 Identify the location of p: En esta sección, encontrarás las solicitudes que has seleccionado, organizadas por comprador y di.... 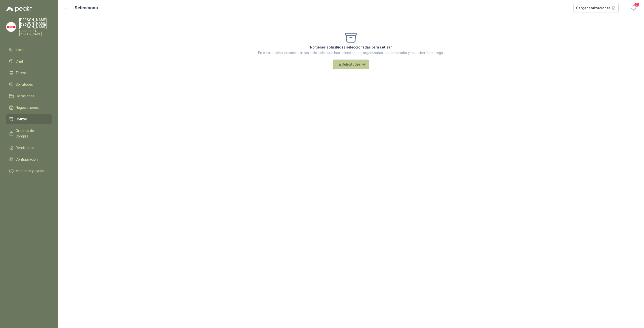
(351, 53).